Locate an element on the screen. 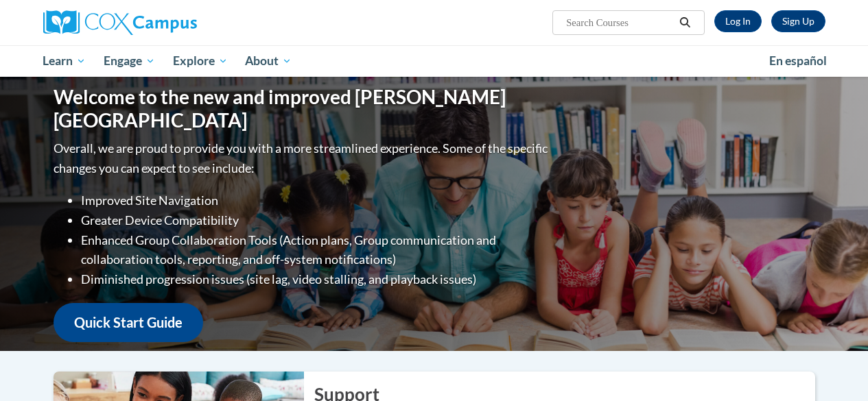  img: Cox Campus is located at coordinates (121, 23).